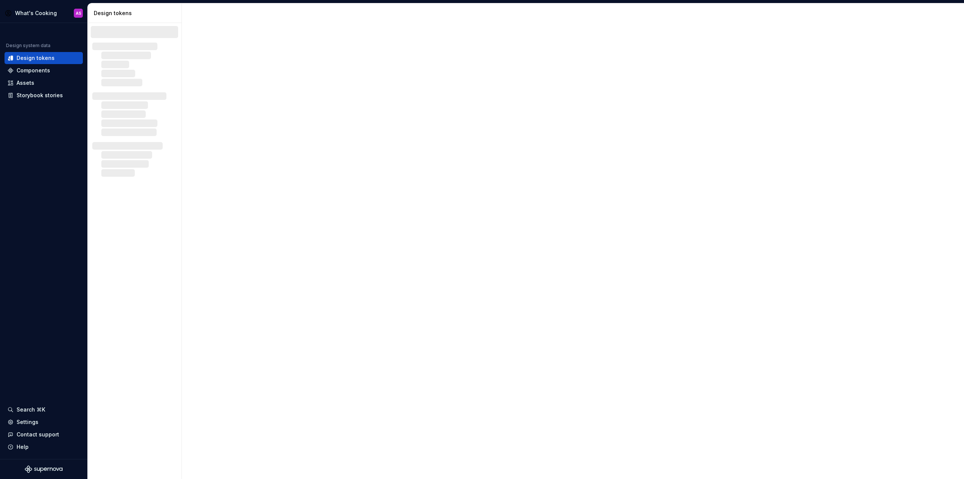 This screenshot has width=964, height=479. Describe the element at coordinates (40, 95) in the screenshot. I see `div: Storybook stories` at that location.